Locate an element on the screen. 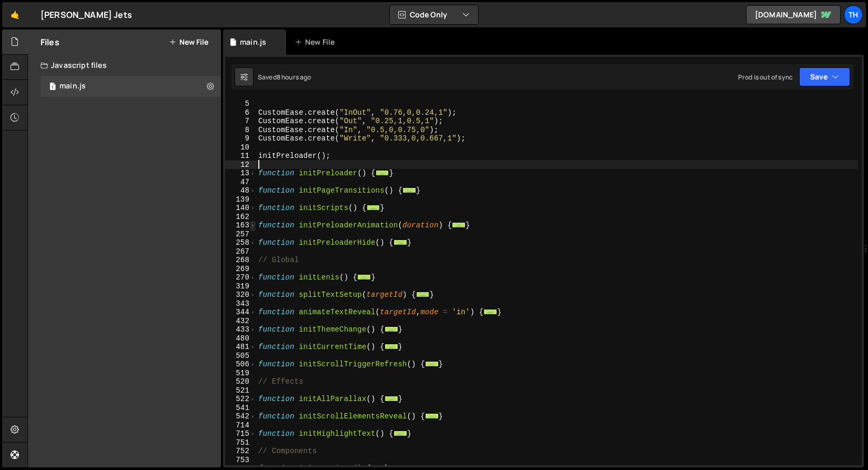  div: 12 is located at coordinates (240, 165).